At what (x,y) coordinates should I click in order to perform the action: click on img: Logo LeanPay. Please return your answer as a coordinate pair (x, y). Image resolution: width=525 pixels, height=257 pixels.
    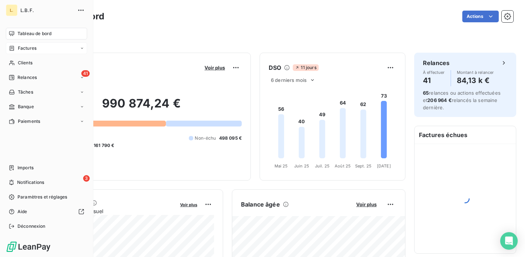
    Looking at the image, I should click on (28, 246).